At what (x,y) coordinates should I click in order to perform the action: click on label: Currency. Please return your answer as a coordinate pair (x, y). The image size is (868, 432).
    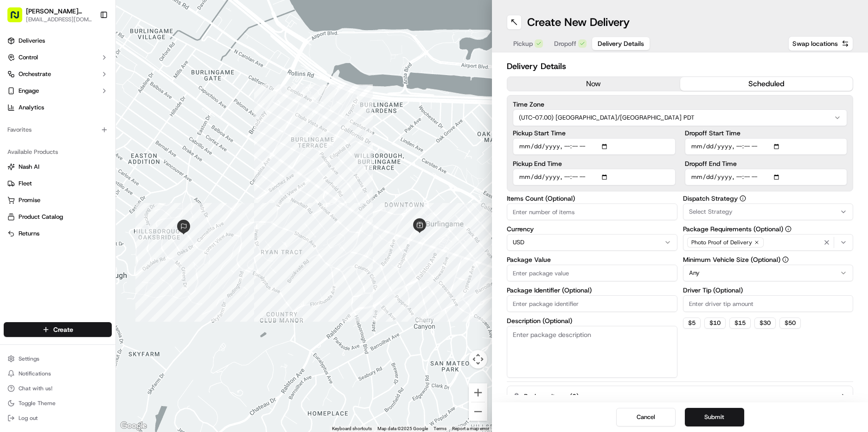
    Looking at the image, I should click on (592, 229).